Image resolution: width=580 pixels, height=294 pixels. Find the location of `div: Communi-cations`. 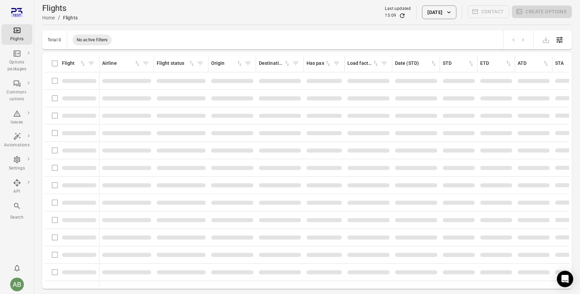

div: Communi-cations is located at coordinates (17, 96).